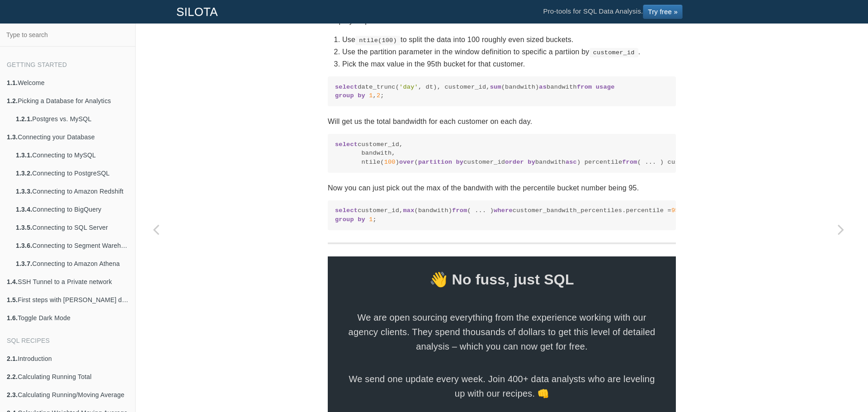 Image resolution: width=868 pixels, height=412 pixels. What do you see at coordinates (72, 245) in the screenshot?
I see `a: 1.3.6.Connecting to Segment Warehouse` at bounding box center [72, 245].